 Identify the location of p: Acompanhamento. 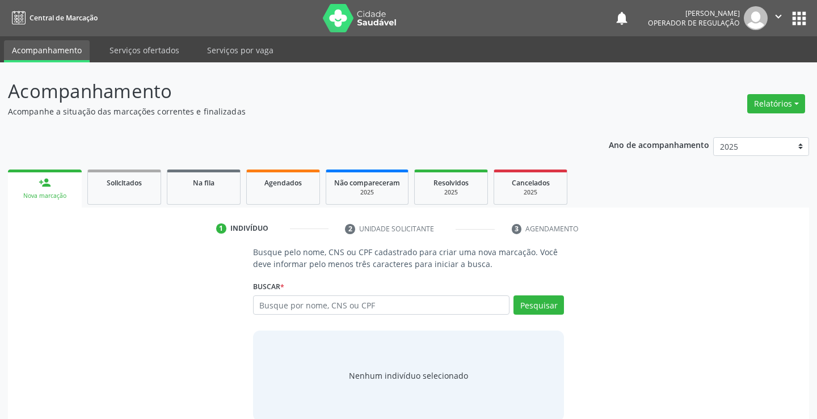
(288, 91).